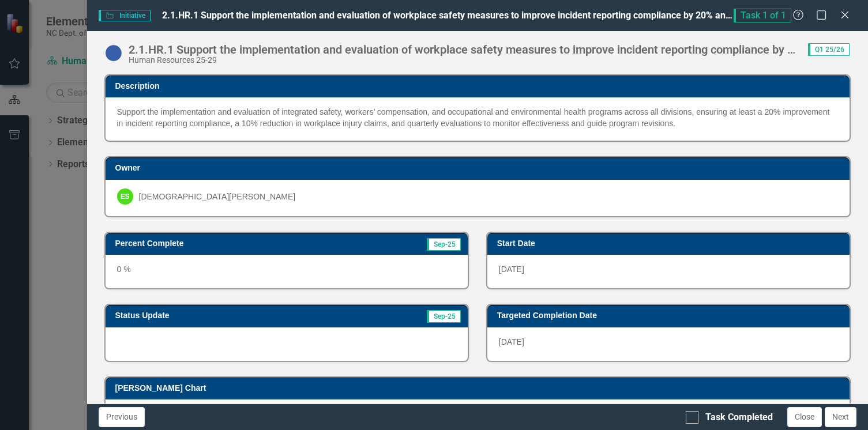  What do you see at coordinates (670, 315) in the screenshot?
I see `h3: Targeted Completion Date` at bounding box center [670, 315].